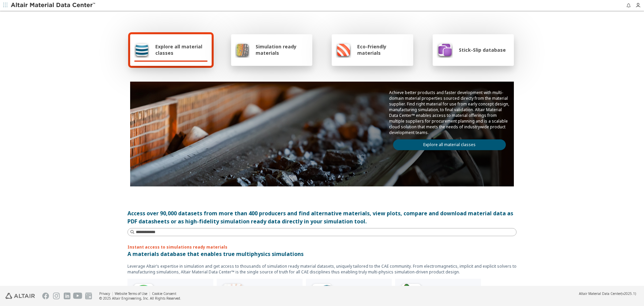 The image size is (644, 306). I want to click on p: Instant access to simulations ready materials, so click(322, 247).